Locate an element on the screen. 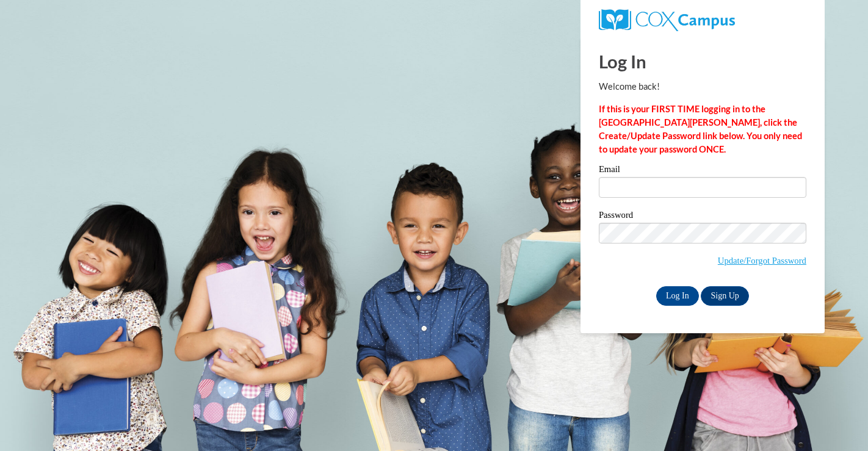 The height and width of the screenshot is (451, 868). a: Update/Forgot Password is located at coordinates (762, 261).